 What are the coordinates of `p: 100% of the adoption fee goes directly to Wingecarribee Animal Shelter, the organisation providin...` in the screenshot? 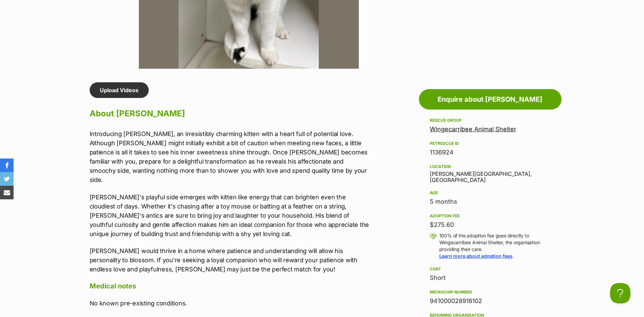 It's located at (495, 246).